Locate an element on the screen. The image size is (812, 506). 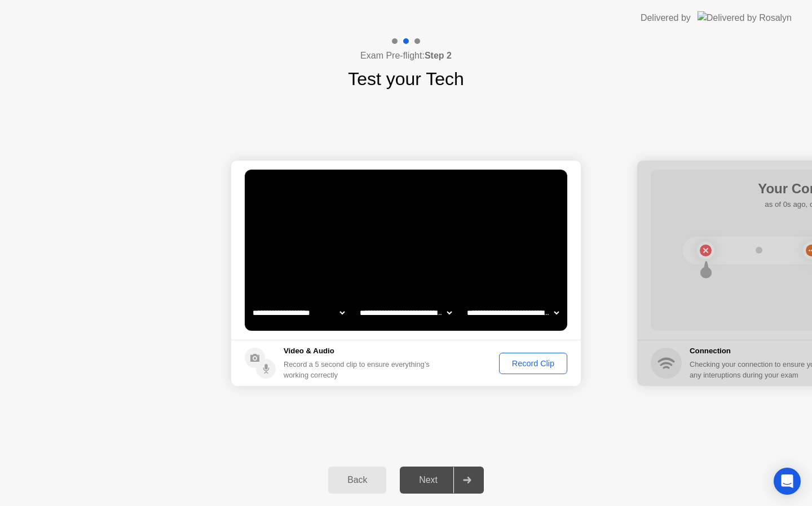
select: Available cameras is located at coordinates (299, 313).